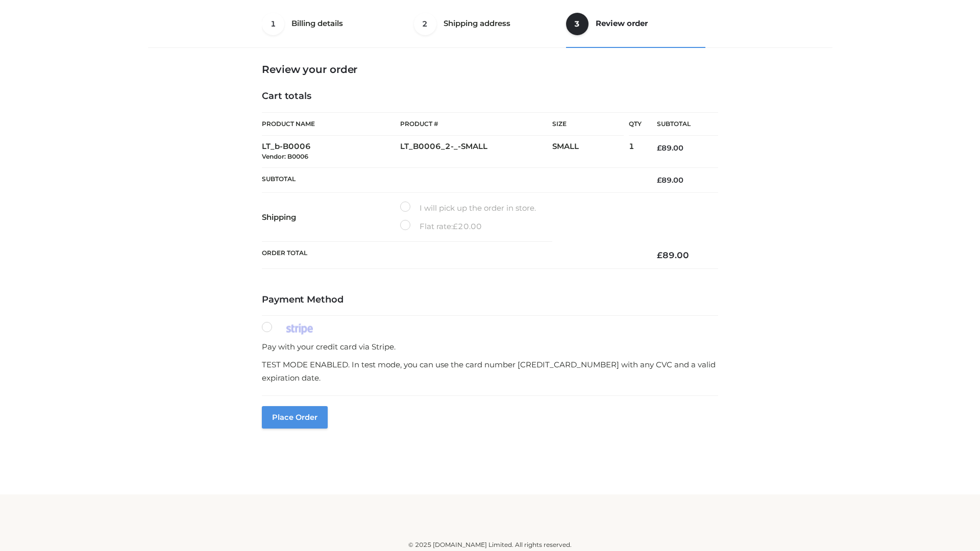 Image resolution: width=980 pixels, height=551 pixels. I want to click on td: LT_b-B0006, so click(331, 151).